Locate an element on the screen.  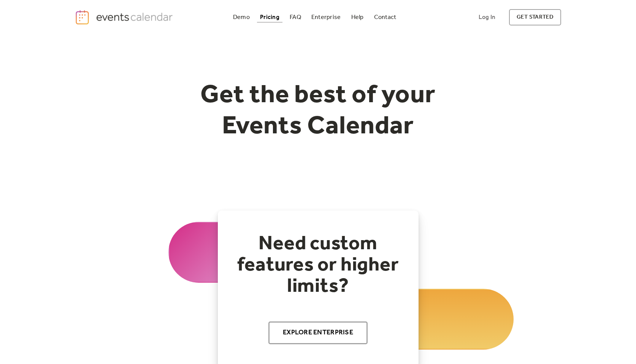
h1: Get the best of your Events Calendar is located at coordinates (318, 111).